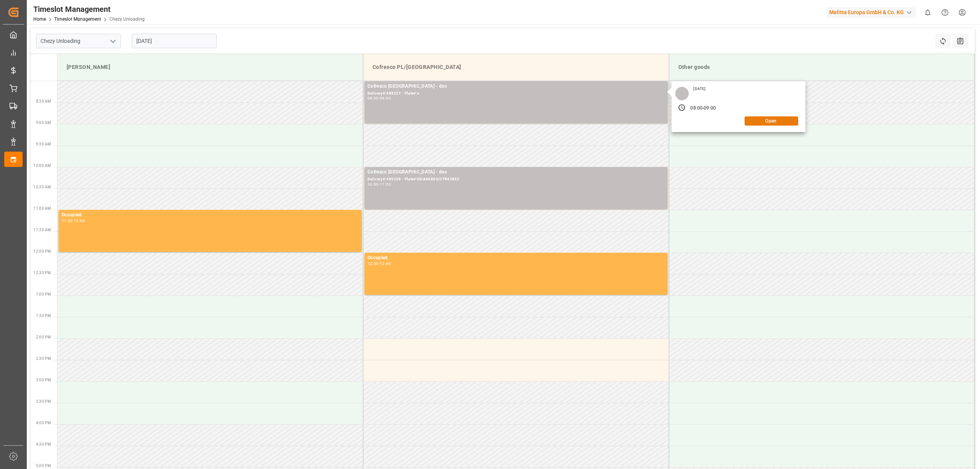  Describe the element at coordinates (42, 273) in the screenshot. I see `span: 12:30 PM` at that location.